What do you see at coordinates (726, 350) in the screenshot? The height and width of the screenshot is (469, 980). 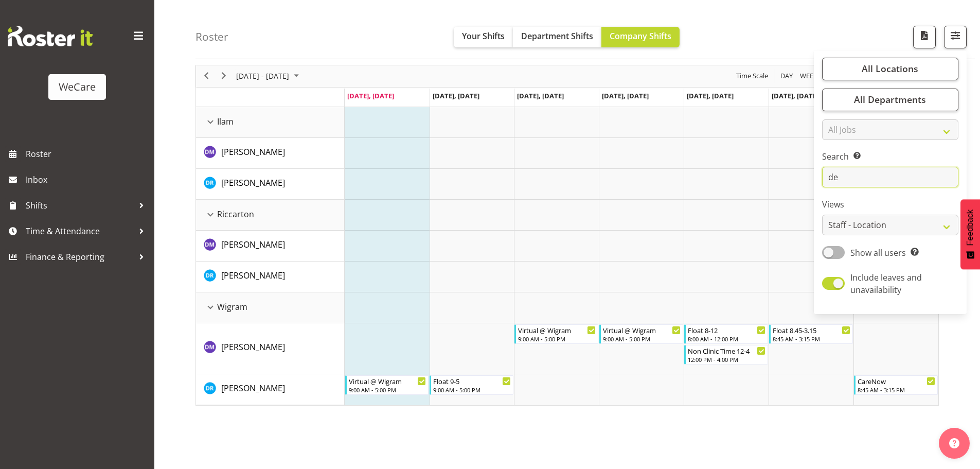 I see `div: Non Clinic Time 12-4` at bounding box center [726, 350].